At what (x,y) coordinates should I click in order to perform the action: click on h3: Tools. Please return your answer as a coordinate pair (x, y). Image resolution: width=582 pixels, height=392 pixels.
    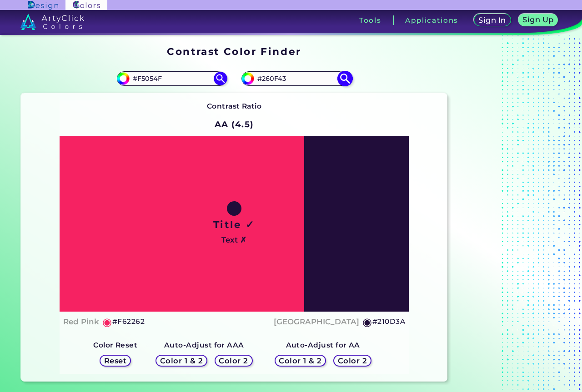
    Looking at the image, I should click on (370, 20).